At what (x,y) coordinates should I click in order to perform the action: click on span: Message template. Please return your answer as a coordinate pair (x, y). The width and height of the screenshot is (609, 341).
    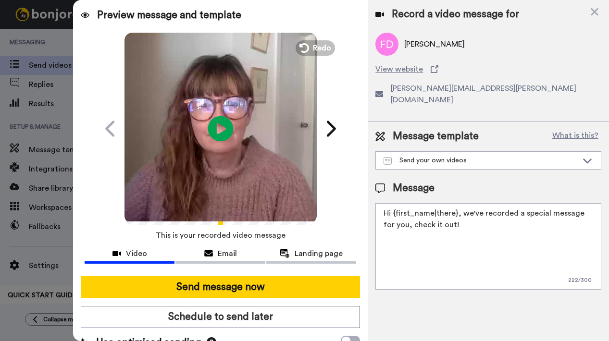
    Looking at the image, I should click on (435, 136).